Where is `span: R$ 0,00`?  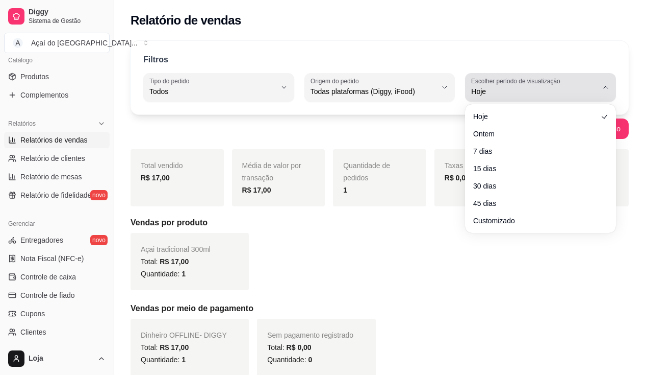
span: R$ 0,00 is located at coordinates (299, 347).